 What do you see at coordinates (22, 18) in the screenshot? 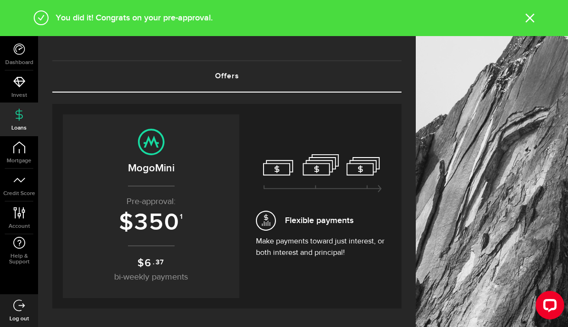
I see `button: Open LiveChat chat widget` at bounding box center [22, 18].